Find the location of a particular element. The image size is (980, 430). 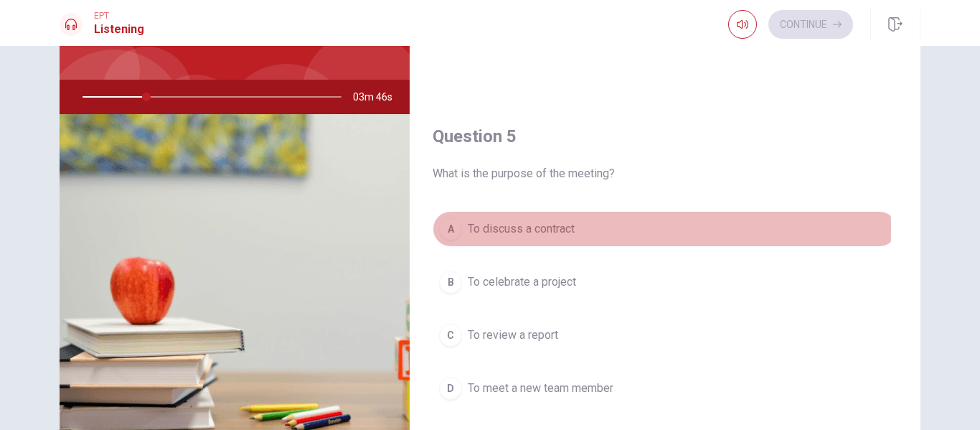

span: EPT is located at coordinates (119, 16).